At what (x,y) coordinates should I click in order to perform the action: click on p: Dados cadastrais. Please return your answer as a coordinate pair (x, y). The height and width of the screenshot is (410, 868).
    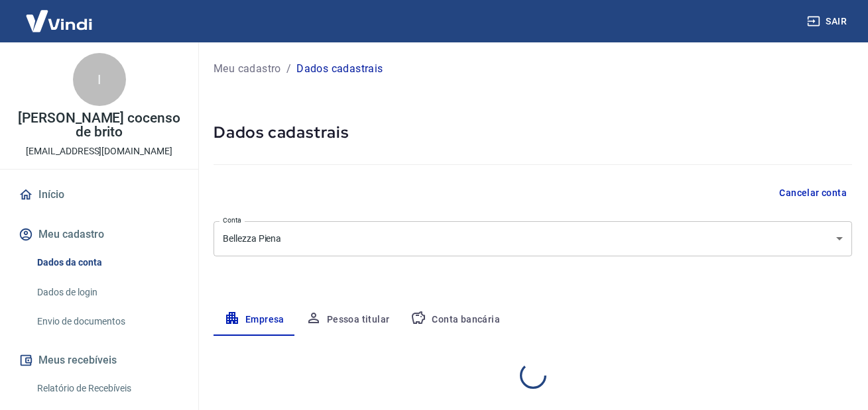
    Looking at the image, I should click on (340, 69).